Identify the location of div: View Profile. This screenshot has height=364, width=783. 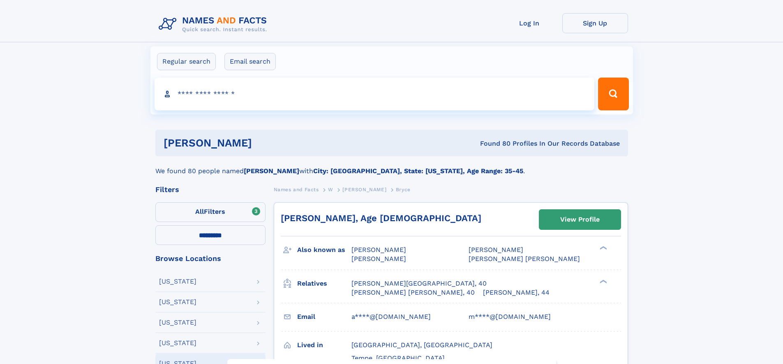
(580, 220).